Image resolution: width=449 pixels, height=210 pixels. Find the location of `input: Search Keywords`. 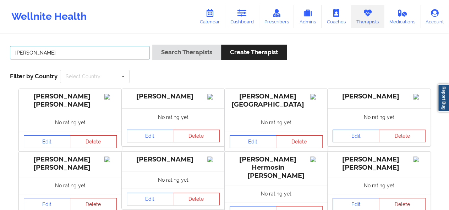

input: Search Keywords is located at coordinates (80, 53).